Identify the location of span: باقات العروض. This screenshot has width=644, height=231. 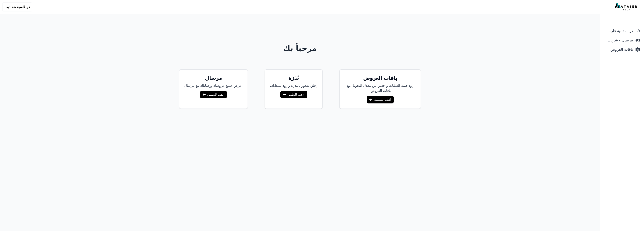
(619, 50).